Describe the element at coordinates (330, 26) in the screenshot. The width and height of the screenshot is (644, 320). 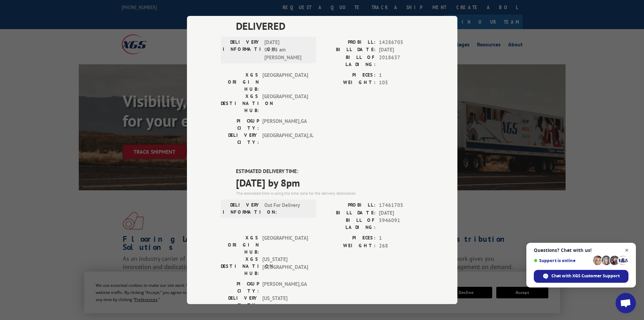
I see `span: DELIVERED` at that location.